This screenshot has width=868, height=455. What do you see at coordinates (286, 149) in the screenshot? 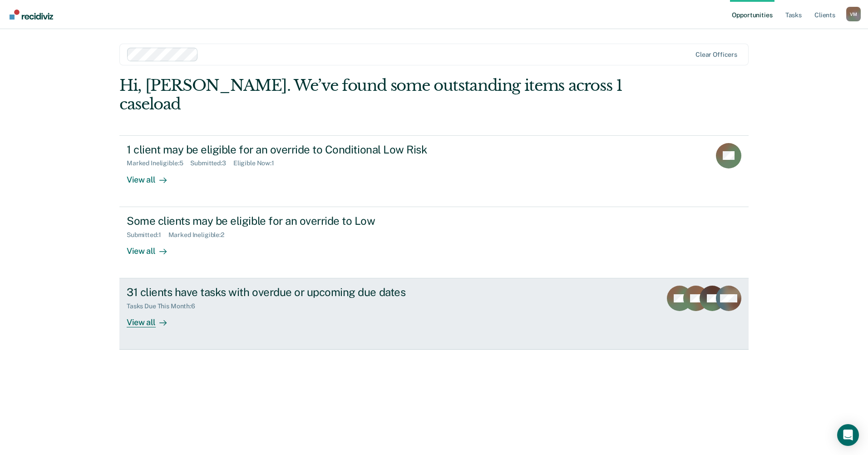
I see `div: 1 client may be eligible for an override to Conditional Low Risk` at bounding box center [286, 149].